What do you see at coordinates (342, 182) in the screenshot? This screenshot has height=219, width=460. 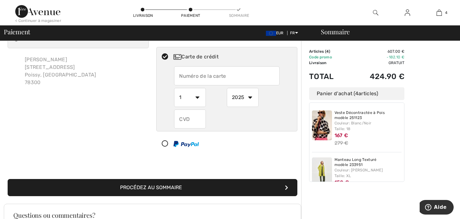 I see `span: 150 €` at bounding box center [342, 182].